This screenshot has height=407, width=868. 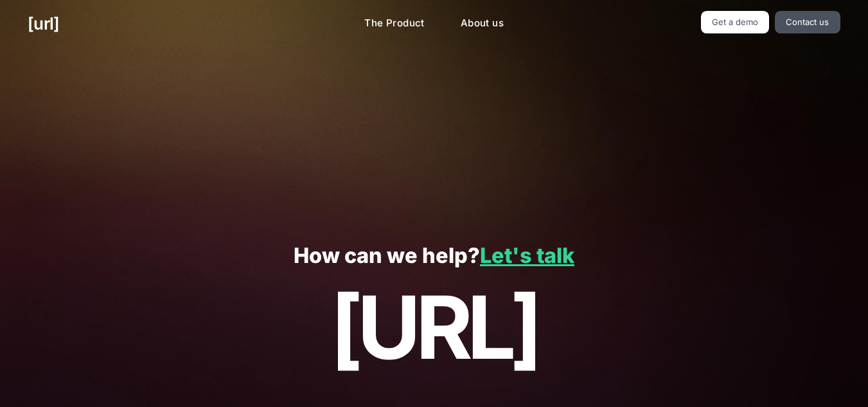 I want to click on a: The Product, so click(x=394, y=23).